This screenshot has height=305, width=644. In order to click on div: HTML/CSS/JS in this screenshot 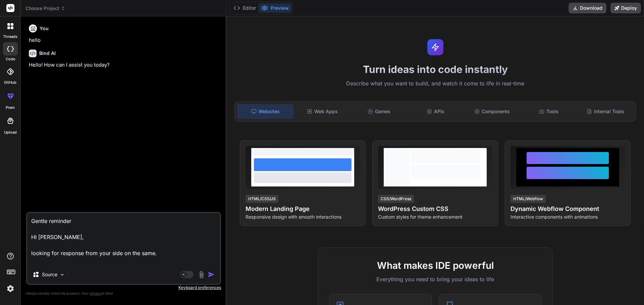, I will do `click(262, 199)`.